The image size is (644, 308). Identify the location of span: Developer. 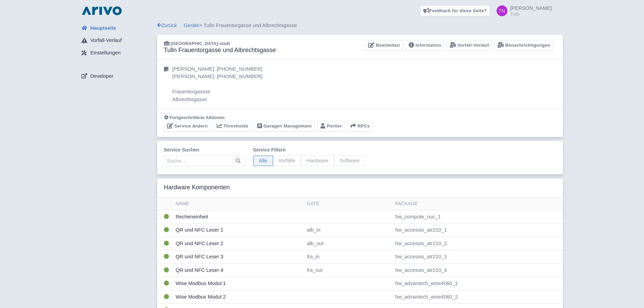
(102, 76).